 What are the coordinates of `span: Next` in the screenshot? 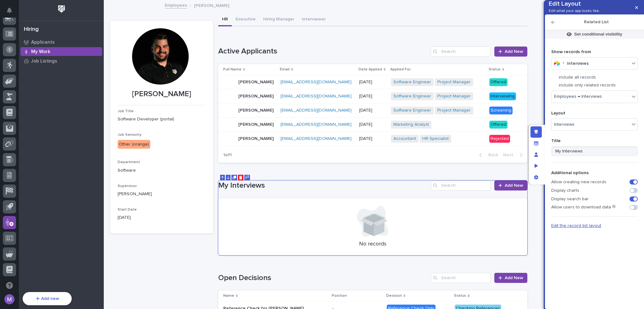 It's located at (510, 154).